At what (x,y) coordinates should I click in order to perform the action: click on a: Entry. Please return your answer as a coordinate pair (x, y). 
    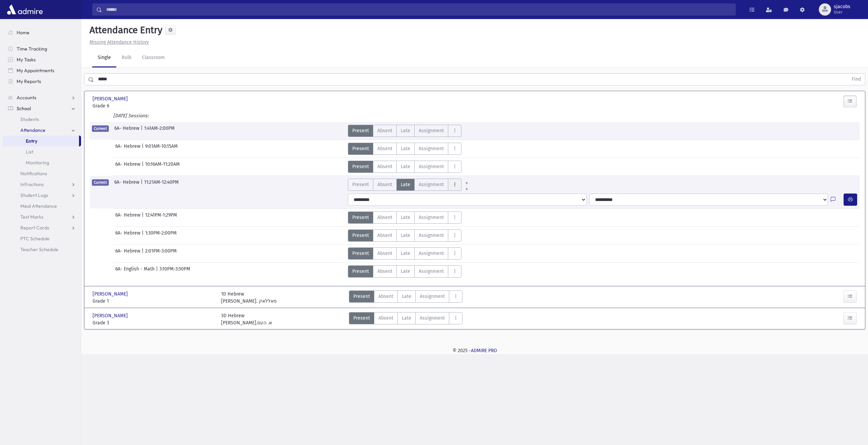
    Looking at the image, I should click on (41, 141).